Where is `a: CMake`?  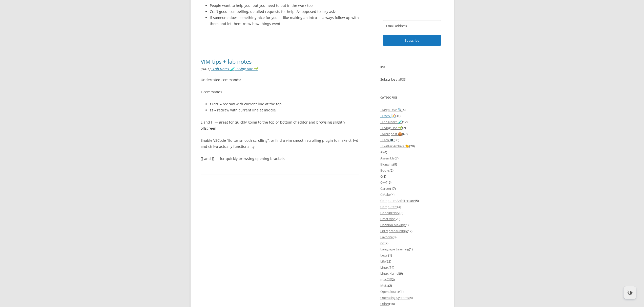
a: CMake is located at coordinates (385, 195).